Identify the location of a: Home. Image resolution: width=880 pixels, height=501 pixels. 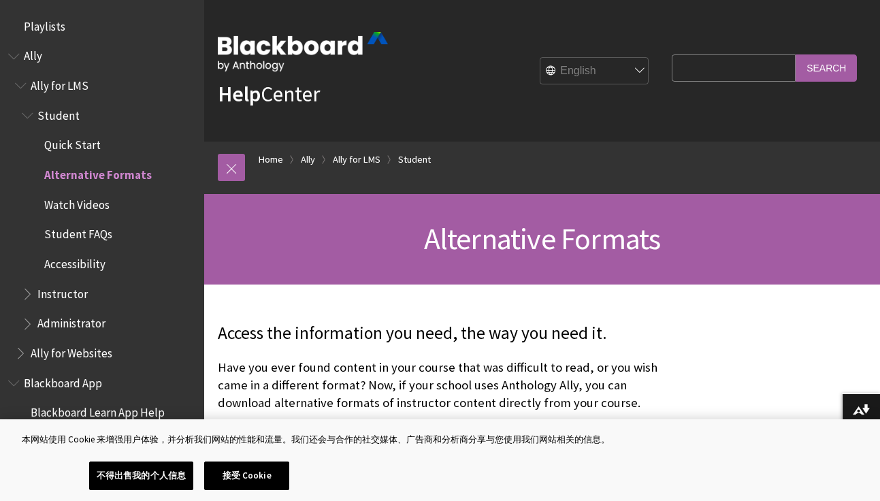
(271, 159).